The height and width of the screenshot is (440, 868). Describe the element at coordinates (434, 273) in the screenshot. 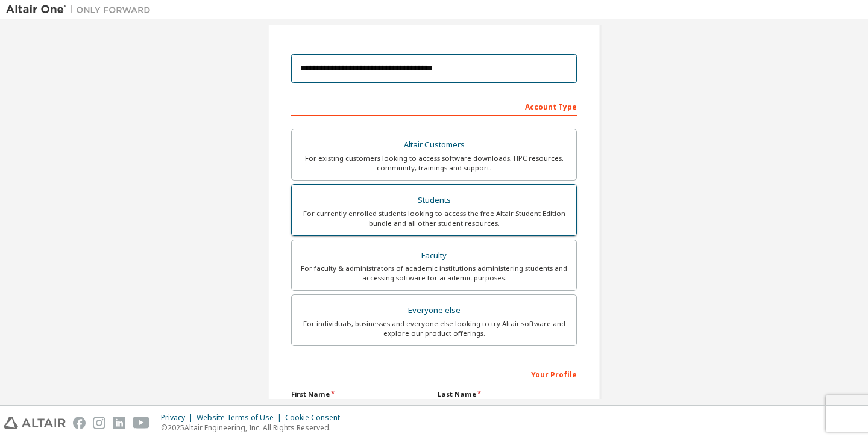

I see `div: For faculty & administrators of academic institutions administering students and accessing softwa...` at that location.